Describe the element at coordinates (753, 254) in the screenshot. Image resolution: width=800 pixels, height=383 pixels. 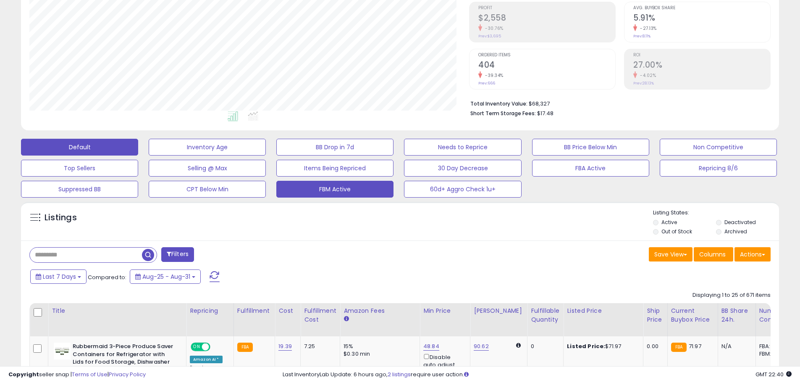
I see `button: Actions` at that location.